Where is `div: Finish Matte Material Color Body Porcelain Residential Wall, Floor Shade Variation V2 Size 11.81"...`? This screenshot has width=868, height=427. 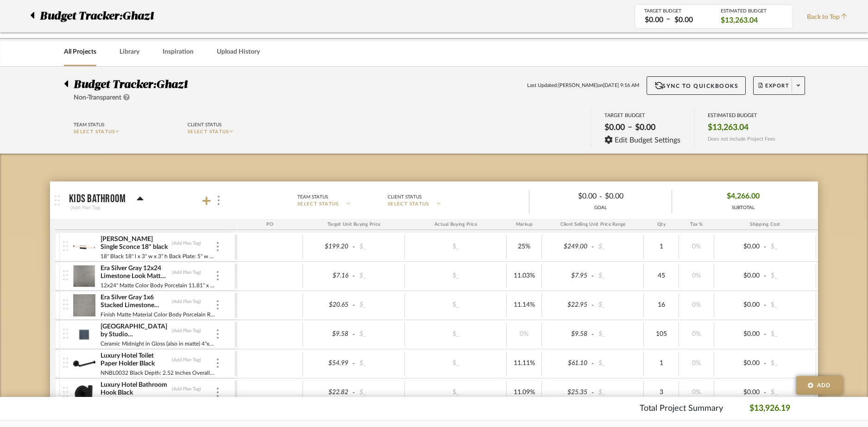 div: Finish Matte Material Color Body Porcelain Residential Wall, Floor Shade Variation V2 Size 11.81"... is located at coordinates (158, 314).